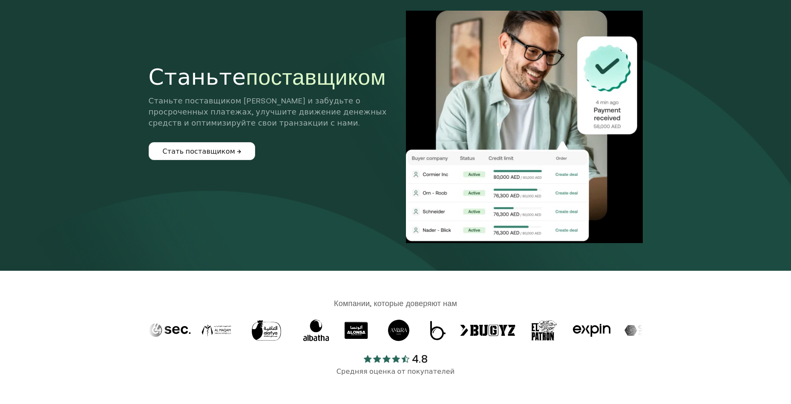  Describe the element at coordinates (488, 331) in the screenshot. I see `img: логотип-8` at that location.